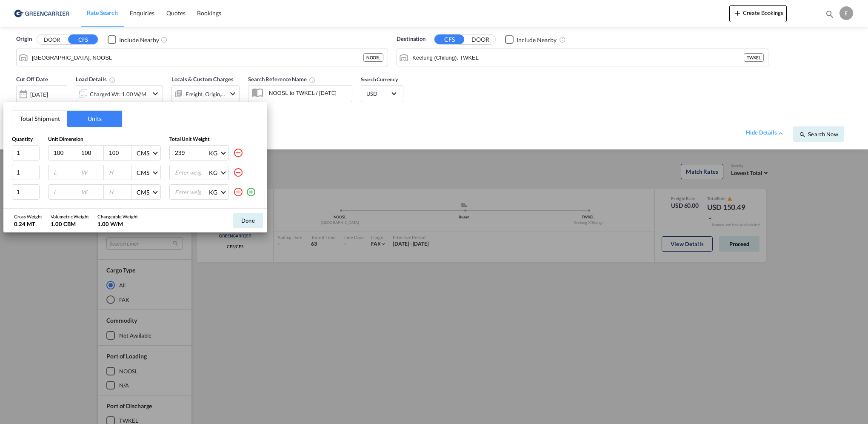 The image size is (868, 424). I want to click on button: Done, so click(248, 221).